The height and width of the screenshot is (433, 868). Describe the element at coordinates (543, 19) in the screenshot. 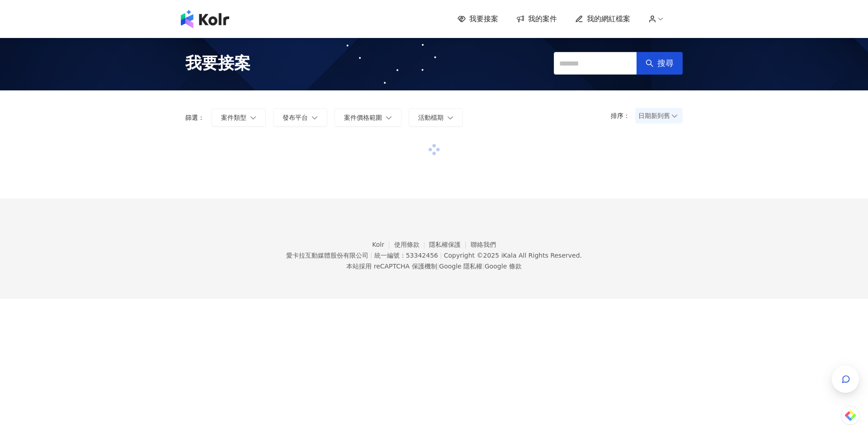

I see `span: 我的案件` at that location.